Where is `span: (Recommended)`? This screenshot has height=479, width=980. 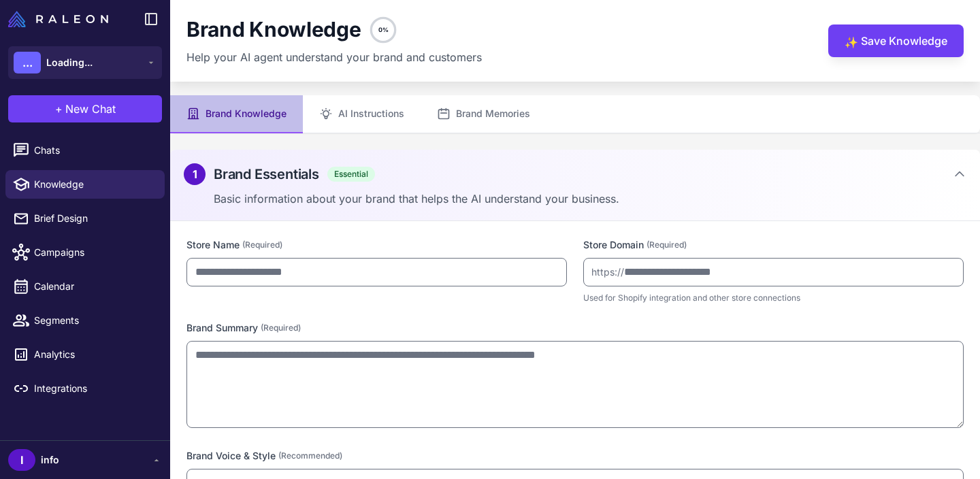
span: (Recommended) is located at coordinates (310, 456).